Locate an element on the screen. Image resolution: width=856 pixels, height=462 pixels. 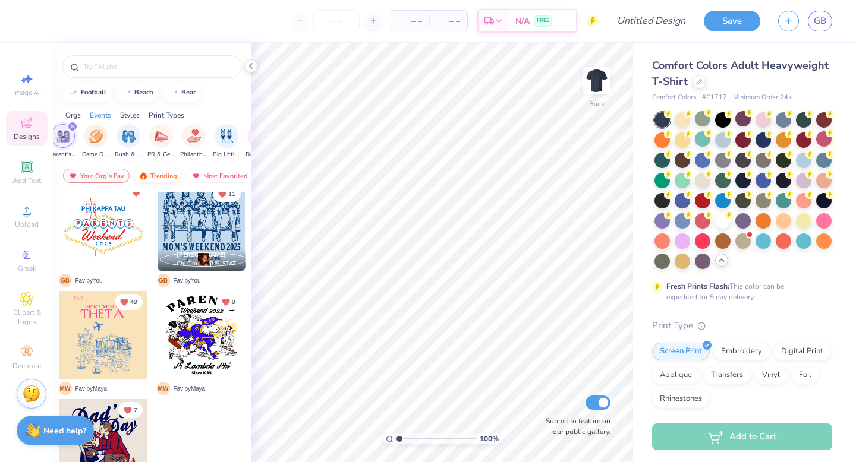
span: # C1717 is located at coordinates (714, 97).